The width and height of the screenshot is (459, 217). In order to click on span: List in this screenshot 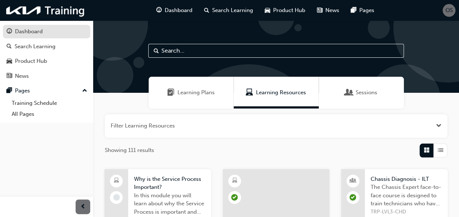, I will do `click(440, 150)`.